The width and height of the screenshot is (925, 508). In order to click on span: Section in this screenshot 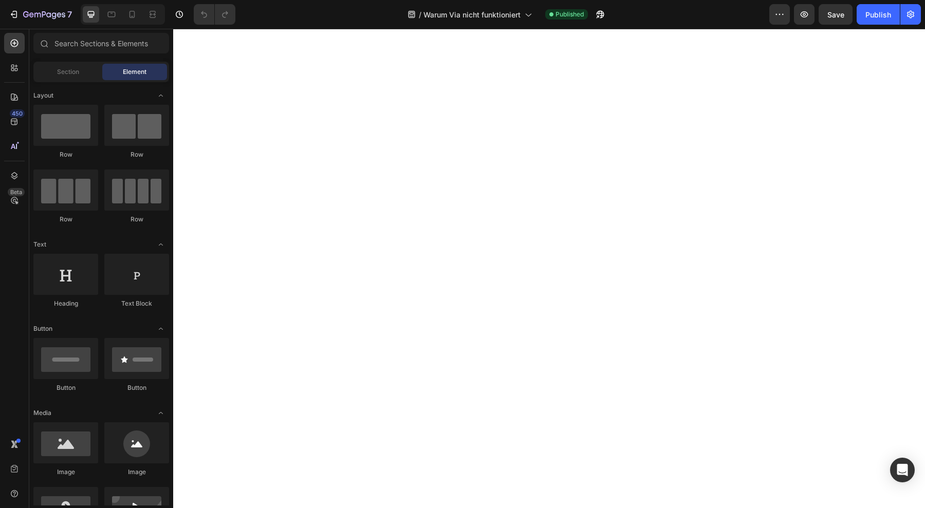, I will do `click(68, 72)`.